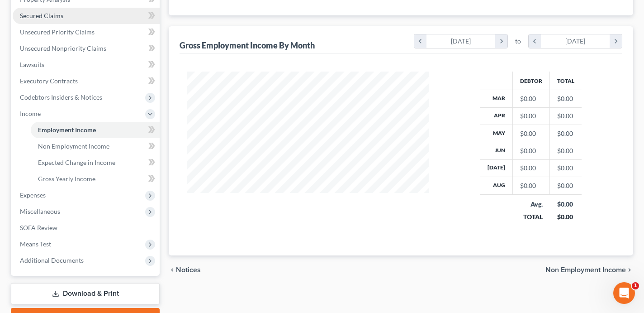 The width and height of the screenshot is (644, 313). Describe the element at coordinates (49, 80) in the screenshot. I see `span: Executory Contracts` at that location.